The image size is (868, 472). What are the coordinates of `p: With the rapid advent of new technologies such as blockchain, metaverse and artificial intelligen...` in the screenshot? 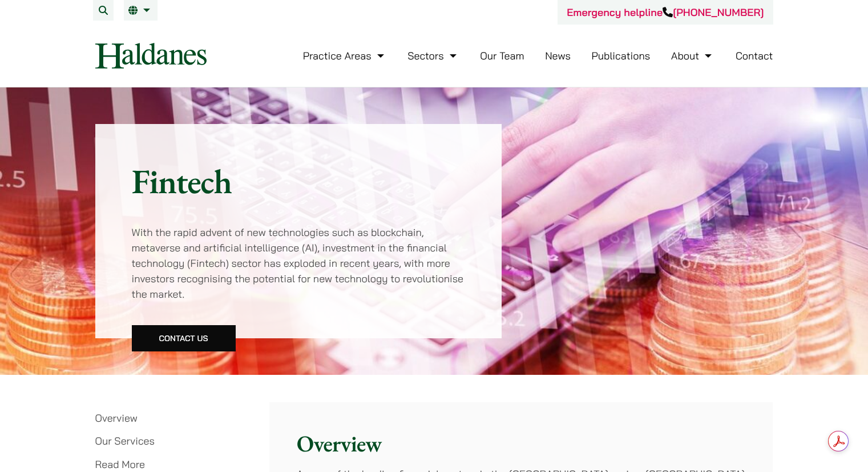 It's located at (298, 263).